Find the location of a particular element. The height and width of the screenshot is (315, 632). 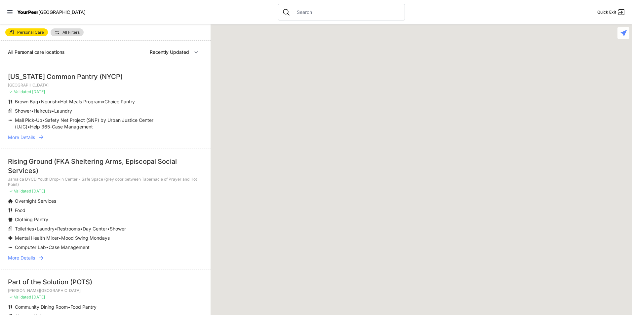

span: Food is located at coordinates (20, 210).